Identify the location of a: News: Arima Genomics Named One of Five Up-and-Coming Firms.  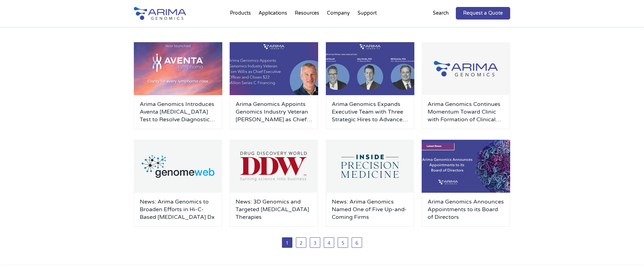
(370, 209).